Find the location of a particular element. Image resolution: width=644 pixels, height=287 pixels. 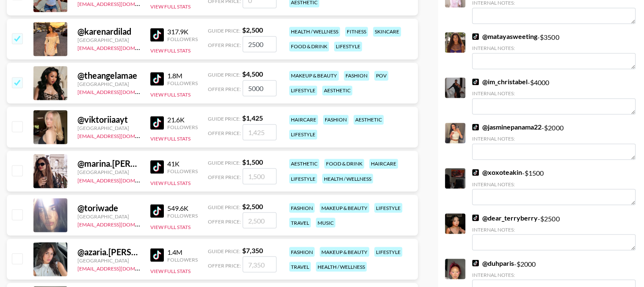

div: 21.6K is located at coordinates (183, 120).